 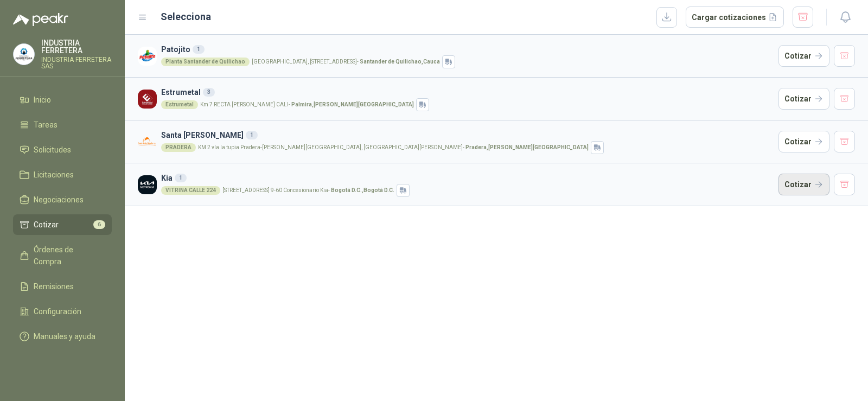 What do you see at coordinates (735, 18) in the screenshot?
I see `button: Cargar cotizaciones` at bounding box center [735, 18].